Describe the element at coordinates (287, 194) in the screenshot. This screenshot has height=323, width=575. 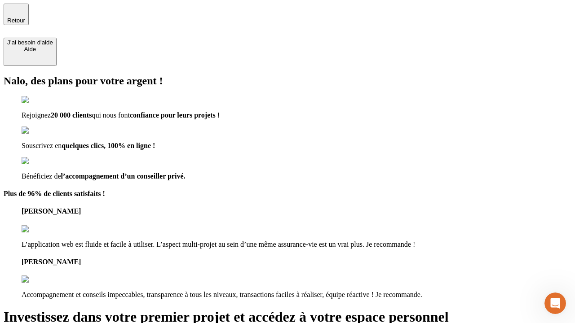
I see `h4: Plus de 96% de clients satisfaits !` at that location.